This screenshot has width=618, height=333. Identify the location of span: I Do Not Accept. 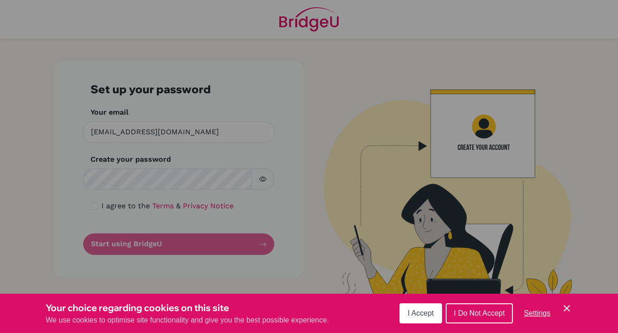
(479, 313).